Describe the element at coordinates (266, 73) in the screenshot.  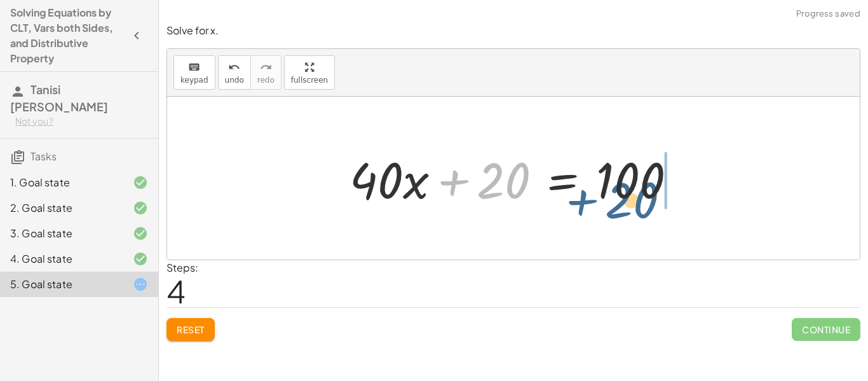
I see `button: redoredo` at that location.